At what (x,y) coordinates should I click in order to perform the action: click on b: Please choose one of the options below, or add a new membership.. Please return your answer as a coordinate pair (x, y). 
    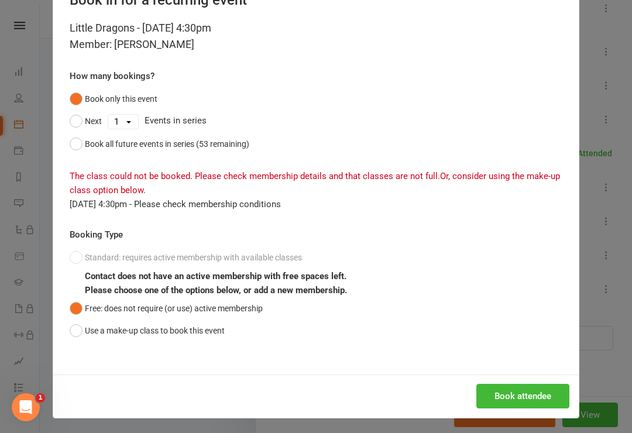
    Looking at the image, I should click on (216, 290).